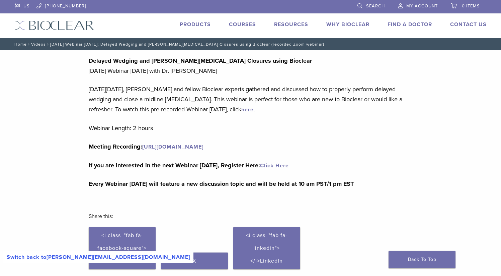 The image size is (501, 276). What do you see at coordinates (251, 216) in the screenshot?
I see `h3: Share this:` at bounding box center [251, 216].